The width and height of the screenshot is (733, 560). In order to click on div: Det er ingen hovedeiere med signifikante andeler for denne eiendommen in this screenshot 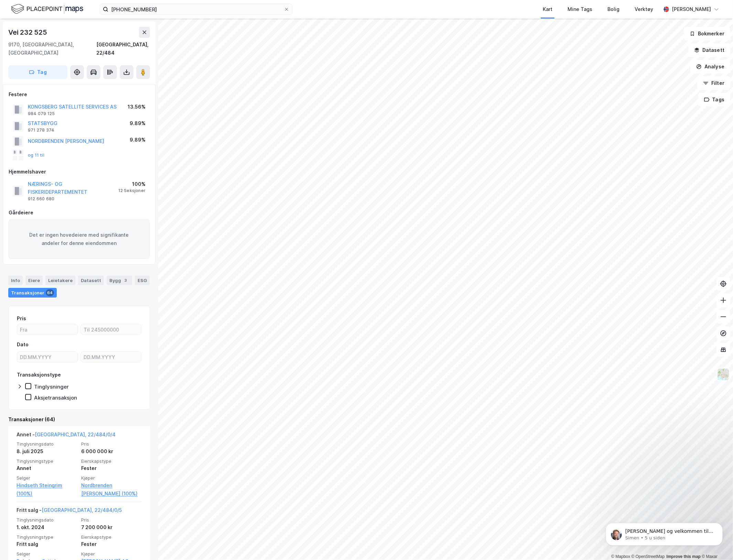, I will do `click(79, 239)`.